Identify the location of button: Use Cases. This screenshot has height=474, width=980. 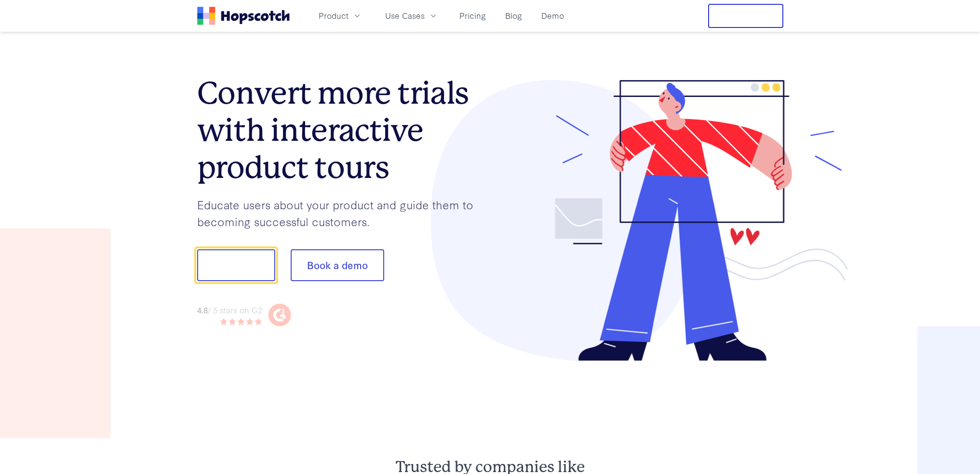
(412, 16).